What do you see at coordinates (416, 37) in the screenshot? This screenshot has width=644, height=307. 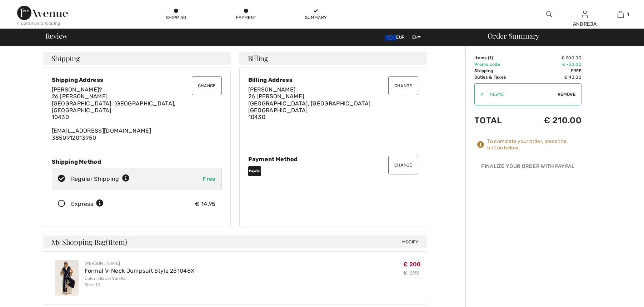 I see `span: EN` at bounding box center [416, 37].